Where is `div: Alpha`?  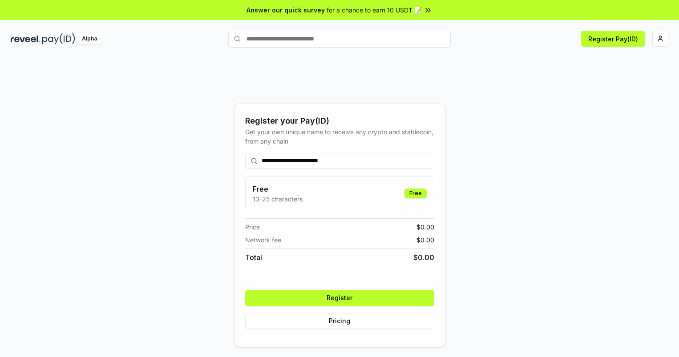
div: Alpha is located at coordinates (89, 39).